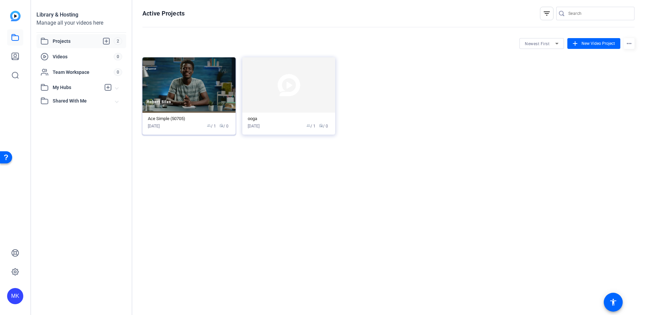 Image resolution: width=648 pixels, height=315 pixels. I want to click on span: Team Workspace, so click(83, 72).